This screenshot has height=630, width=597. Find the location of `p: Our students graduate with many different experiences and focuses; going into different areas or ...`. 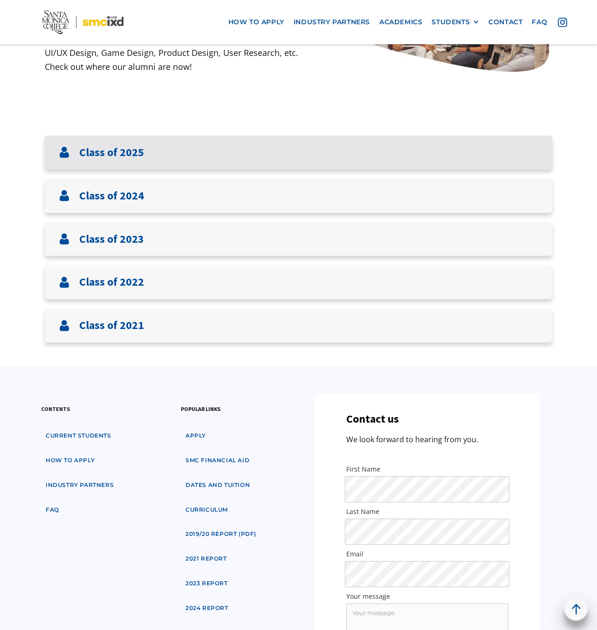

p: Our students graduate with many different experiences and focuses; going into different areas or ... is located at coordinates (171, 46).